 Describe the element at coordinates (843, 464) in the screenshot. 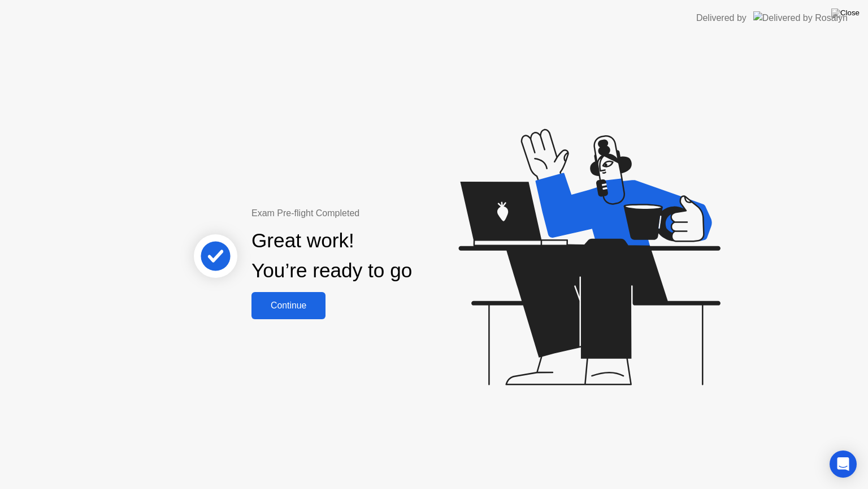

I see `div: Open Intercom Messenger` at that location.